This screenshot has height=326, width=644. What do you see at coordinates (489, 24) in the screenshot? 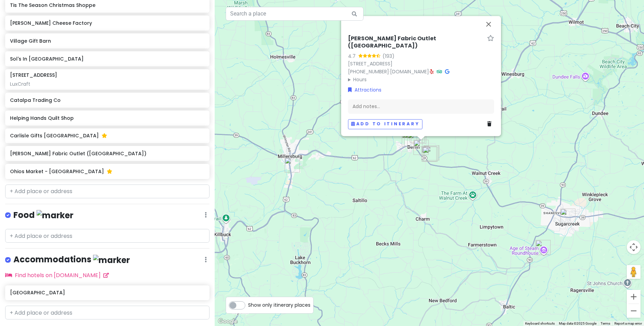
I see `button: Close` at bounding box center [489, 24].